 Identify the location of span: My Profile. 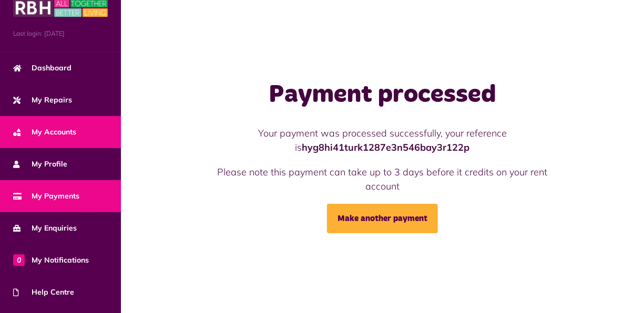
(40, 164).